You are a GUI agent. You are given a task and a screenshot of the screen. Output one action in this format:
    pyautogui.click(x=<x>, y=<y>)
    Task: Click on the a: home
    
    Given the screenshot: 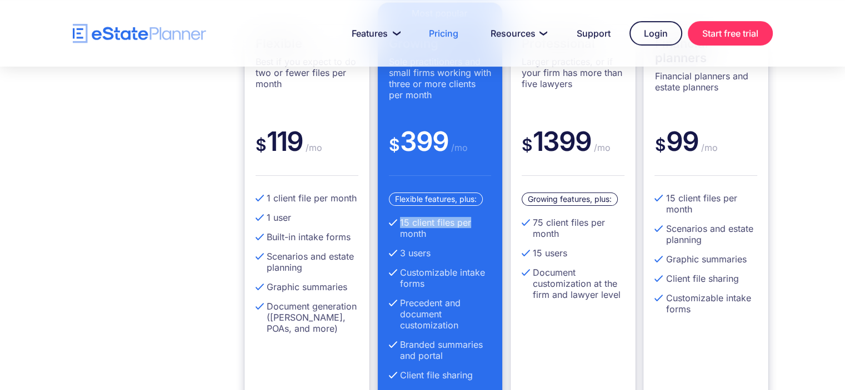 What is the action you would take?
    pyautogui.click(x=139, y=33)
    